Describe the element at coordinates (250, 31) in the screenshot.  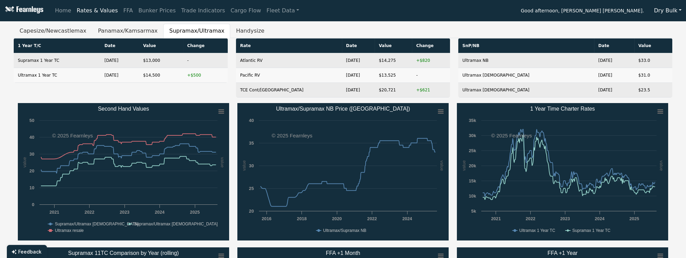
I see `button: Handysize` at that location.